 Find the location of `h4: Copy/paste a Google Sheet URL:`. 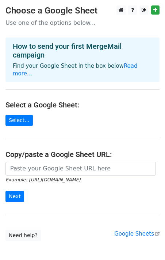

h4: Copy/paste a Google Sheet URL: is located at coordinates (82, 154).